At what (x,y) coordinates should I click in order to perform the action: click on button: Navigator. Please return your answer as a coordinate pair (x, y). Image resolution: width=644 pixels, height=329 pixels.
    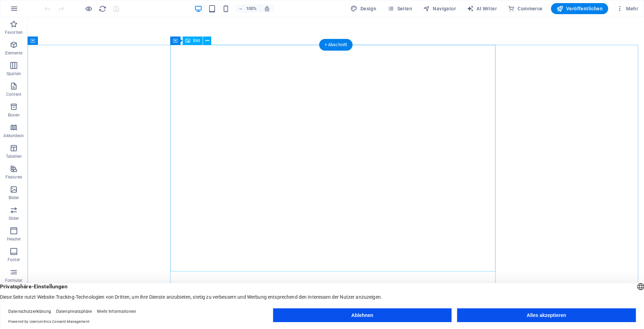
    Looking at the image, I should click on (439, 9).